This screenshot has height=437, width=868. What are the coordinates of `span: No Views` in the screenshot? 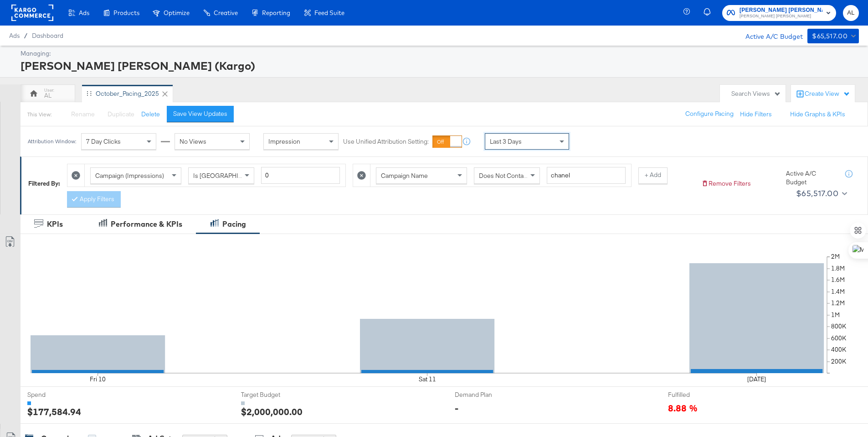 It's located at (193, 141).